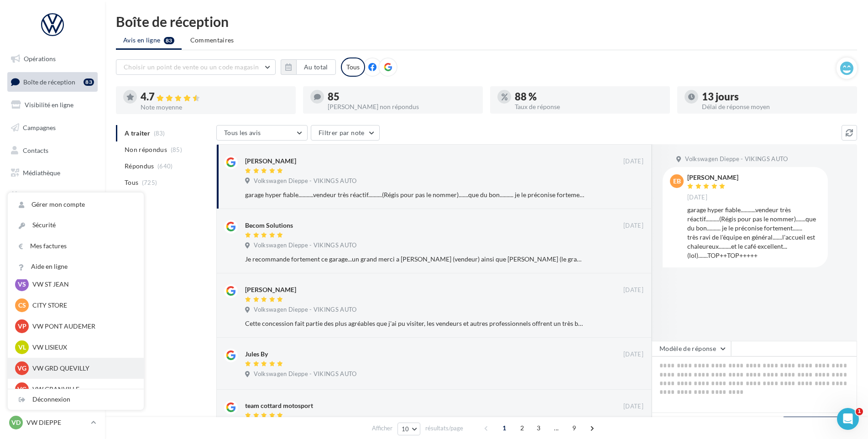 This screenshot has width=868, height=439. I want to click on div: Tous, so click(352, 67).